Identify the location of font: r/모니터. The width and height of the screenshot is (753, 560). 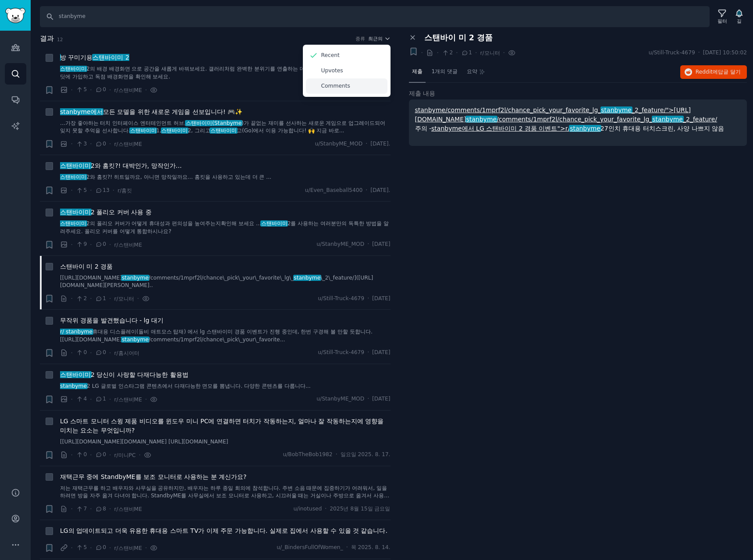
(123, 299).